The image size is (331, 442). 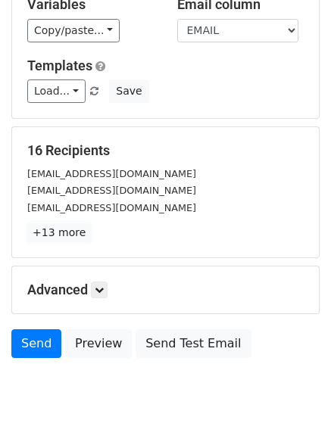 I want to click on a: Load..., so click(x=56, y=91).